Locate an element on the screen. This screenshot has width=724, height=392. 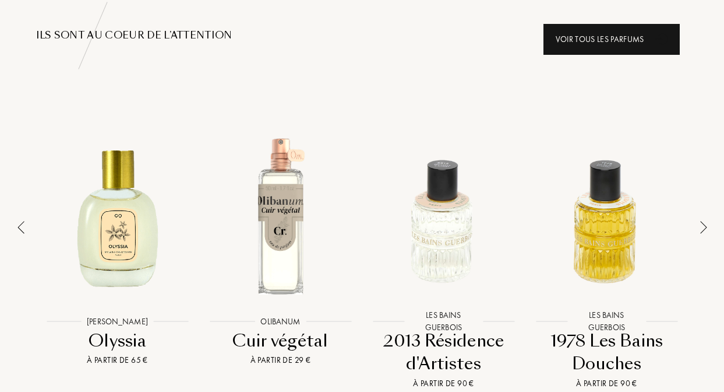
div: Olibanum is located at coordinates (280, 321).